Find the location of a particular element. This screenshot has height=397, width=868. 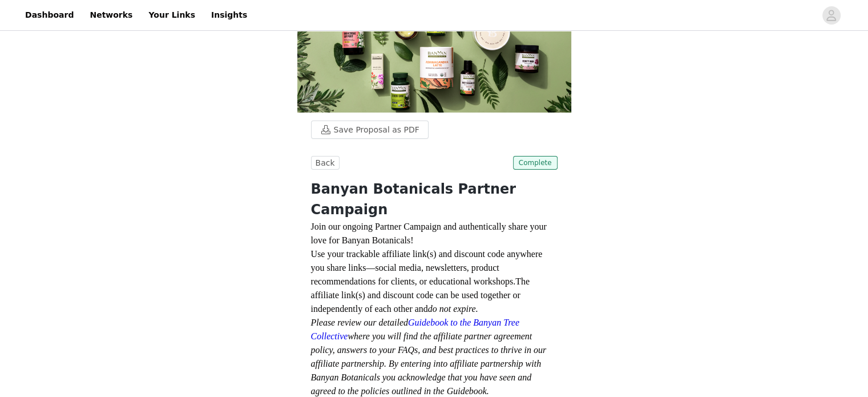

h1: Banyan Botanicals Partner Campaign is located at coordinates (434, 199).